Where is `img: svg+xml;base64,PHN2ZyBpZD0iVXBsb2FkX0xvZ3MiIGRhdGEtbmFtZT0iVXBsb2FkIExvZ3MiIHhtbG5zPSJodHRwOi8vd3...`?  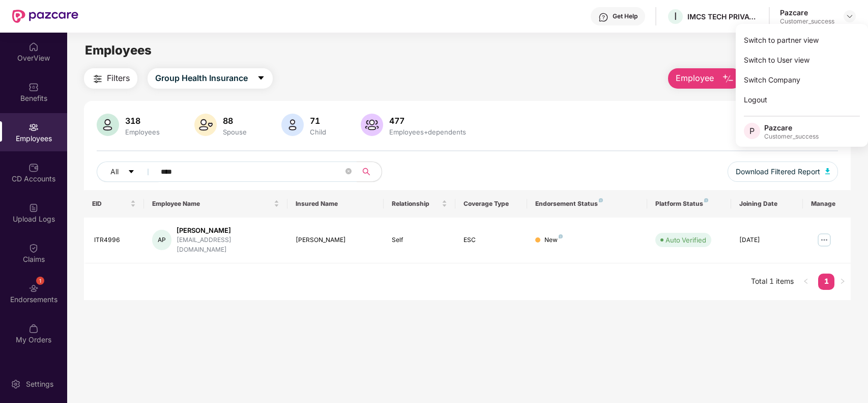 img: svg+xml;base64,PHN2ZyBpZD0iVXBsb2FkX0xvZ3MiIGRhdGEtbmFtZT0iVXBsb2FkIExvZ3MiIHhtbG5zPSJodHRwOi8vd3... is located at coordinates (34, 208).